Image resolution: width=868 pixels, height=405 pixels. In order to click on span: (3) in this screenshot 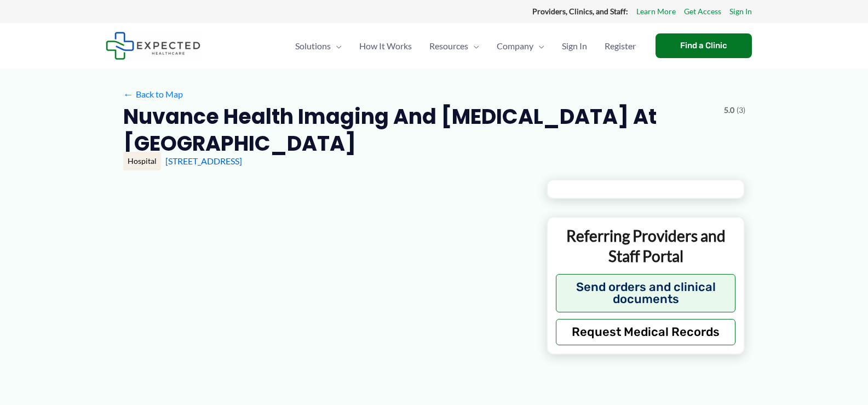, I will do `click(741, 110)`.